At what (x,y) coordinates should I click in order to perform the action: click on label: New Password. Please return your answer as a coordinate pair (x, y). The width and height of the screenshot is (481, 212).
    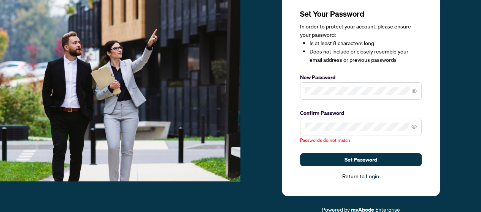
    Looking at the image, I should click on (361, 78).